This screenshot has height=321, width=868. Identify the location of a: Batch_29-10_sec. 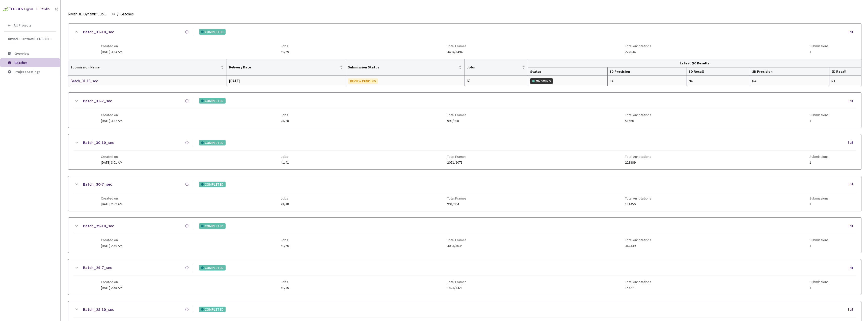
(98, 226).